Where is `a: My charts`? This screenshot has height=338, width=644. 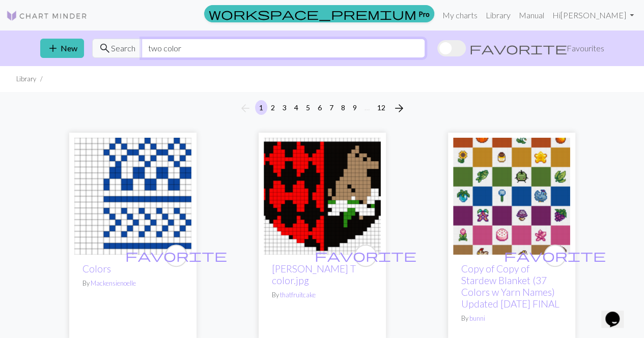
a: My charts is located at coordinates (460, 15).